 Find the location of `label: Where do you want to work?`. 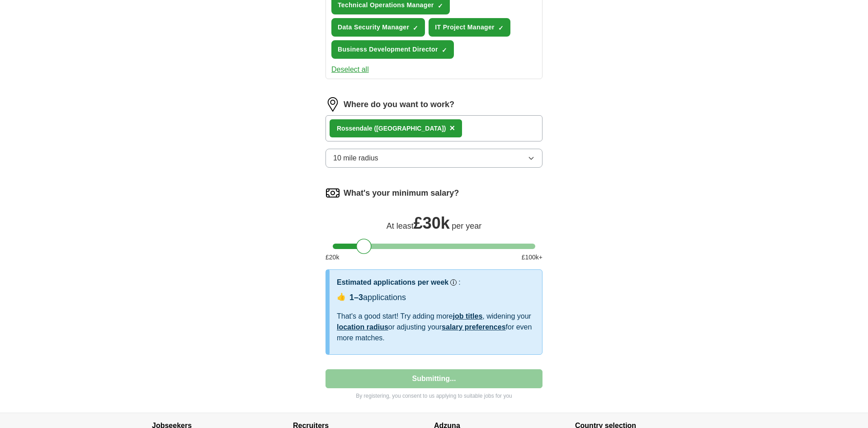

label: Where do you want to work? is located at coordinates (399, 104).